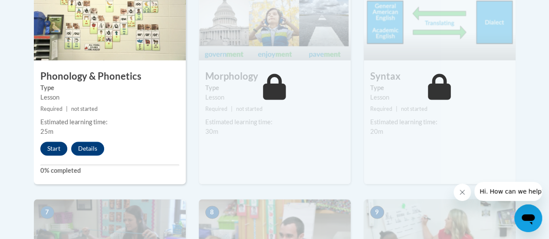 The height and width of the screenshot is (239, 549). Describe the element at coordinates (376, 131) in the screenshot. I see `span: 20m` at that location.